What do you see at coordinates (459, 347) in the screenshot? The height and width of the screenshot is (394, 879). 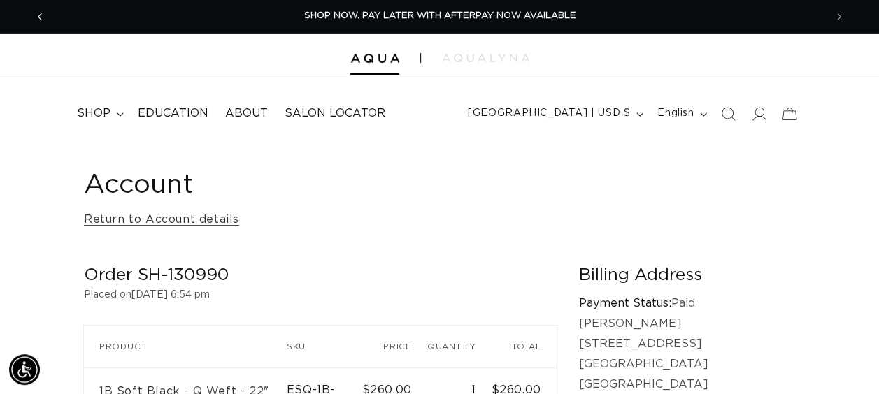 I see `th: Quantity` at bounding box center [459, 347].